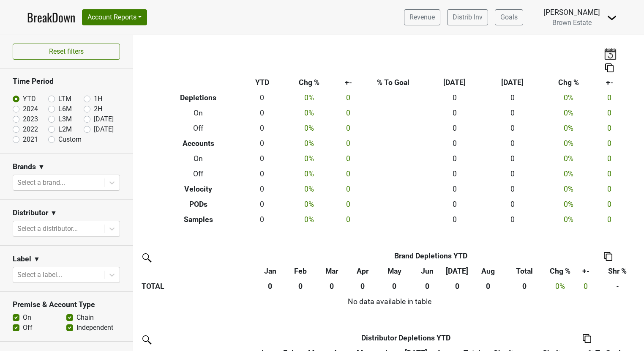 The height and width of the screenshot is (351, 644). Describe the element at coordinates (394, 271) in the screenshot. I see `th: May: activate to sort column ascending` at that location.